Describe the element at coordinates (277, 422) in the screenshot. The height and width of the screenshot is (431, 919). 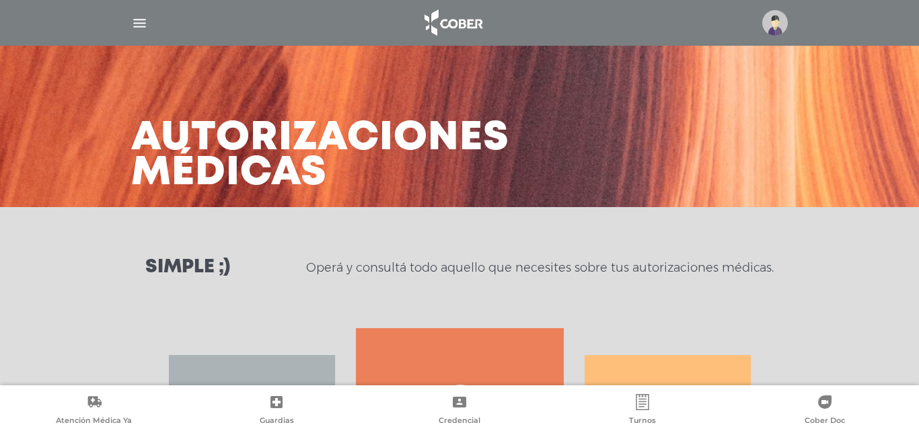
I see `span: Guardias` at that location.